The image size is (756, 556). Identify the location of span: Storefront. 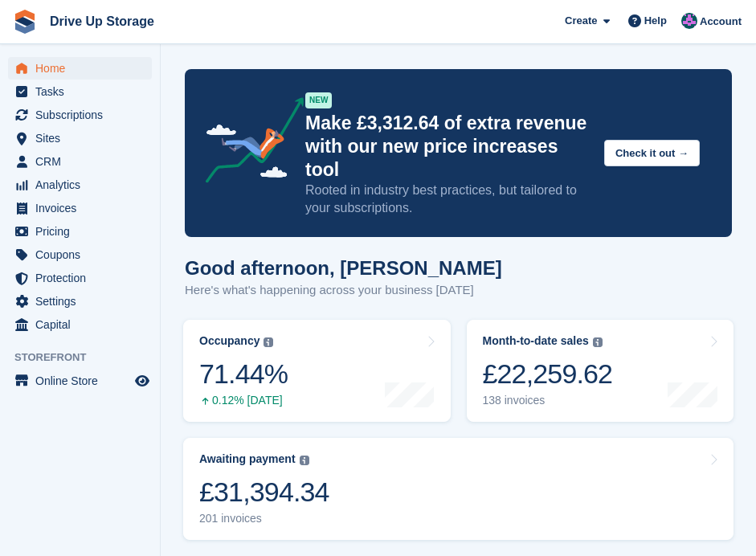
(87, 358).